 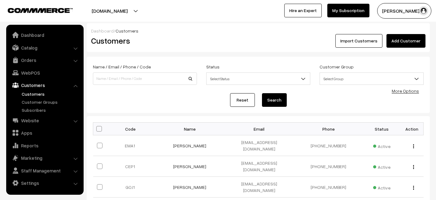 What do you see at coordinates (122, 67) in the screenshot?
I see `label: Name / Email / Phone / Code` at bounding box center [122, 67].